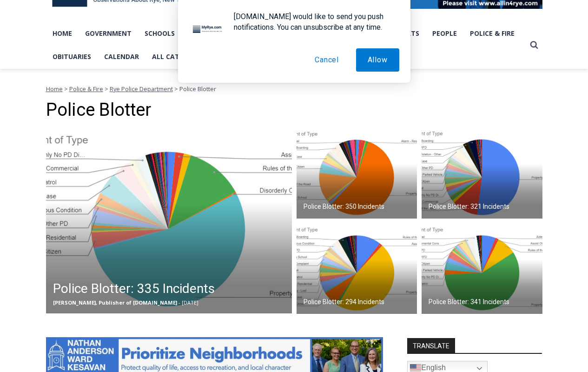 The width and height of the screenshot is (588, 372). Describe the element at coordinates (86, 89) in the screenshot. I see `a: Police & Fire` at that location.